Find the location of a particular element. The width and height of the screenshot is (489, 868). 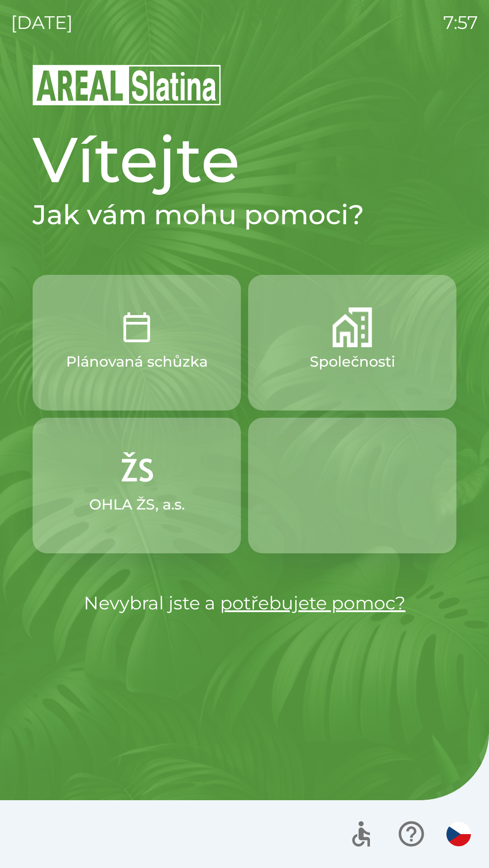

button: OHLA ŽS, a.s. is located at coordinates (136, 486).